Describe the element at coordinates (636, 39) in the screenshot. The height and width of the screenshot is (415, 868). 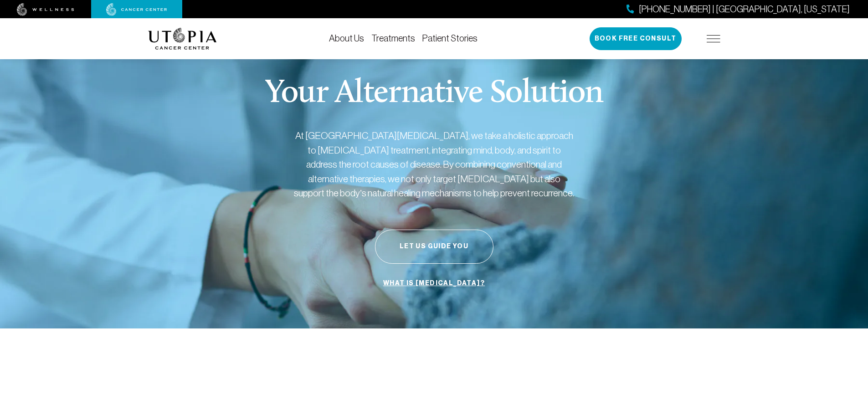
I see `button: Book Free Consult` at that location.